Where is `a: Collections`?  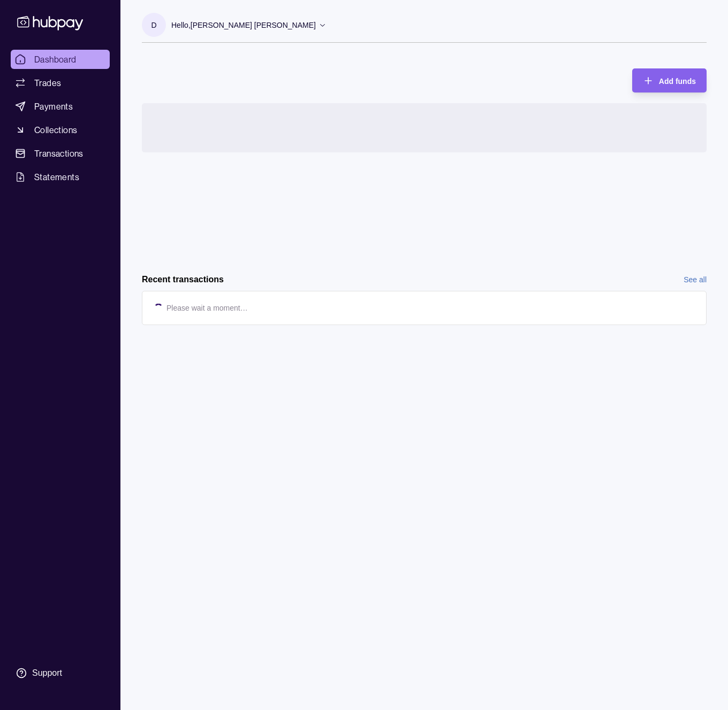
a: Collections is located at coordinates (61, 130).